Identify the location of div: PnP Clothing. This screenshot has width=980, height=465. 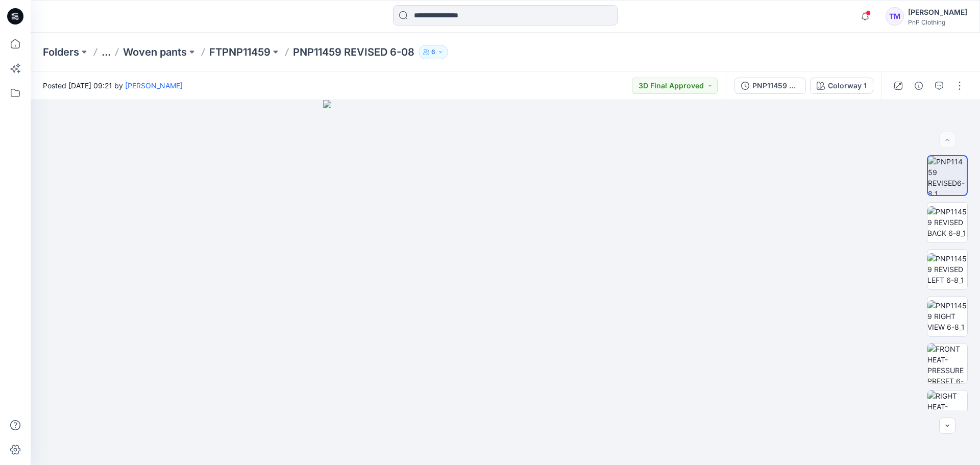
(938, 22).